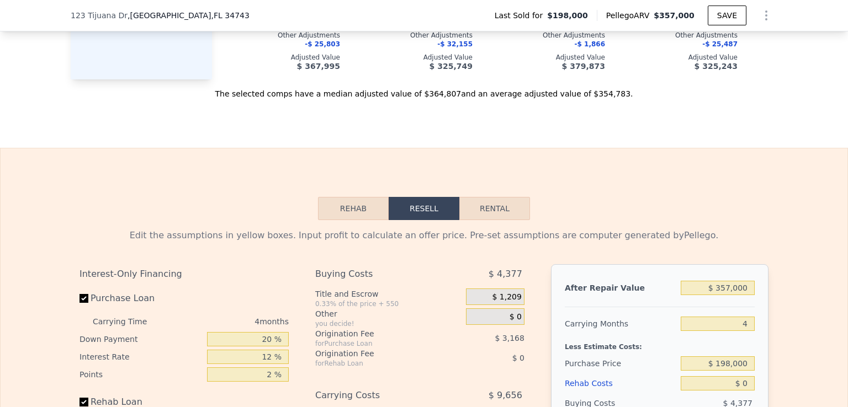 This screenshot has height=407, width=848. What do you see at coordinates (620, 384) in the screenshot?
I see `div: Rehab Costs` at bounding box center [620, 384].